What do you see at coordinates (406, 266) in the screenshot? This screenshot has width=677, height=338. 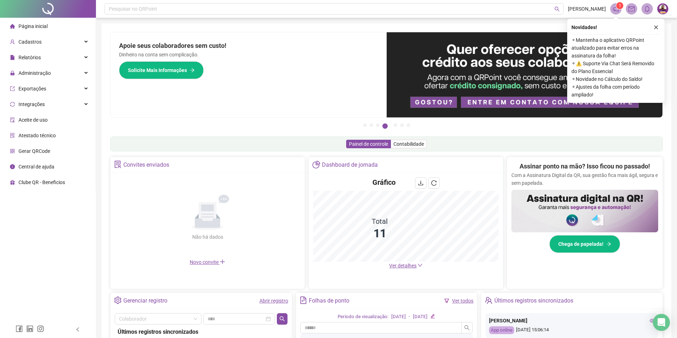 I see `a: Ver detalhes down` at bounding box center [406, 266].